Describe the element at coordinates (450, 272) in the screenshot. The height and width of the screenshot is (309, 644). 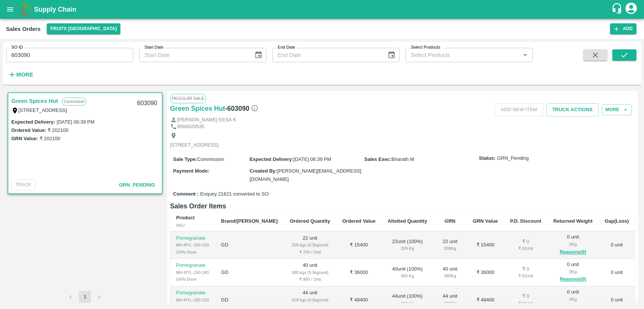
I see `div: 40 unit` at that location.